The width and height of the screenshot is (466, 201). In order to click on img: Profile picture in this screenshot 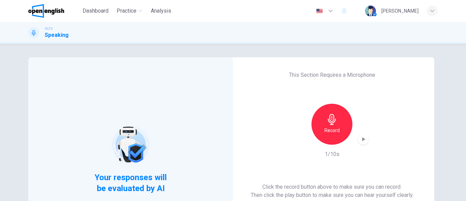, I will do `click(370, 11)`.